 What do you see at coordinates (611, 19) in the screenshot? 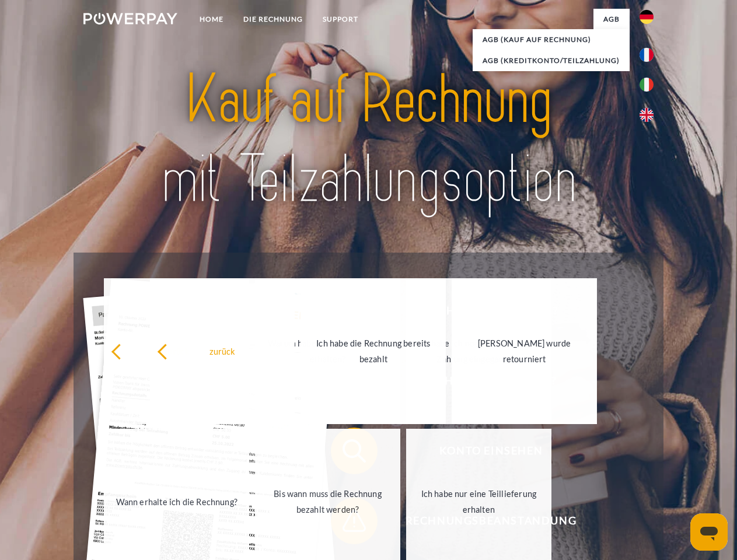
I see `a: agb` at bounding box center [611, 19].